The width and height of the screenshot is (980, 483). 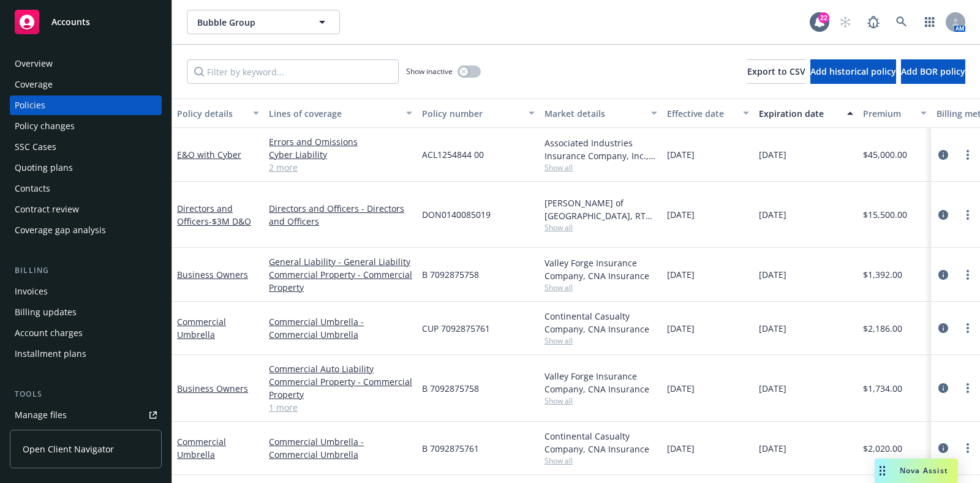 What do you see at coordinates (31, 292) in the screenshot?
I see `div: Invoices` at bounding box center [31, 292].